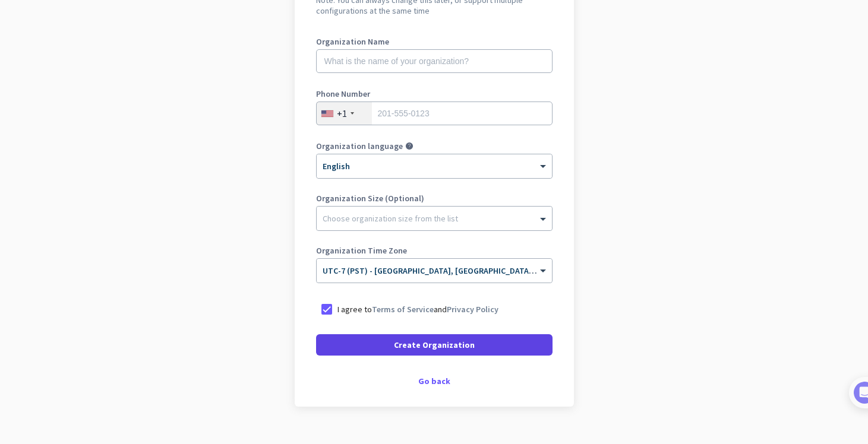 The height and width of the screenshot is (444, 868). I want to click on label: Organization Name, so click(434, 42).